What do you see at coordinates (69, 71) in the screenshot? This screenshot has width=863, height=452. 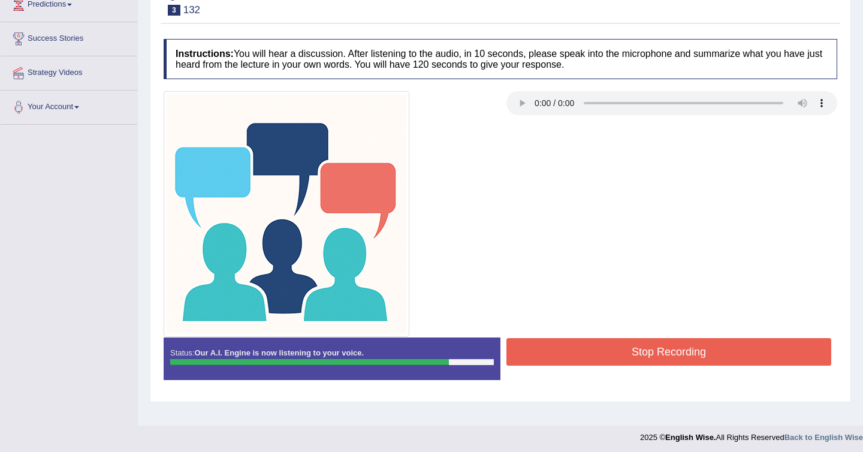 I see `a: Strategy Videos` at bounding box center [69, 71].